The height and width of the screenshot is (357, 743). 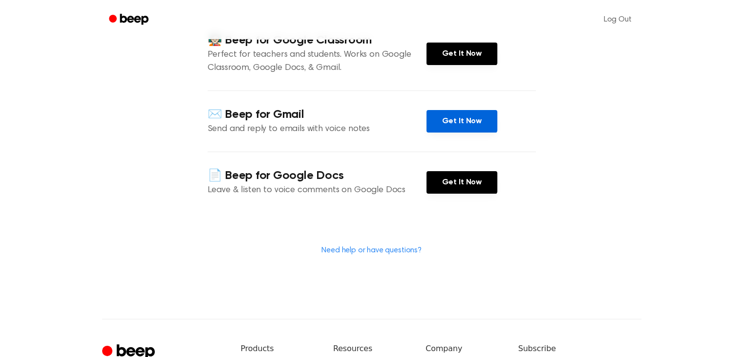 I want to click on h6: Products, so click(x=279, y=348).